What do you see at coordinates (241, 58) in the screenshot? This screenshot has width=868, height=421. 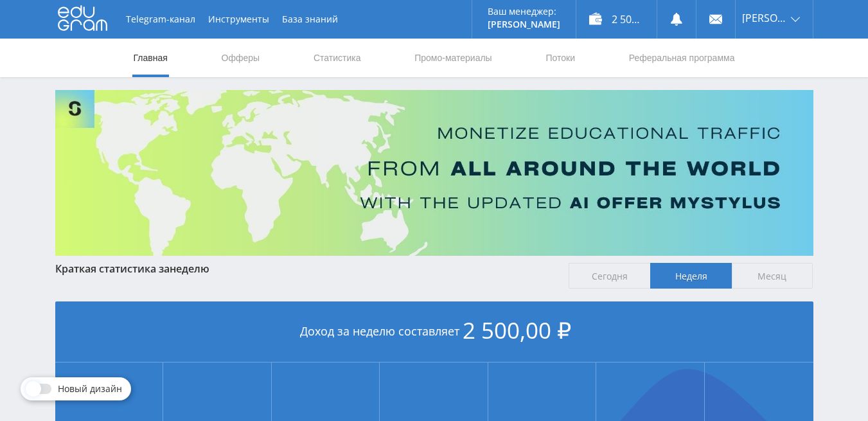 I see `a: Офферы` at bounding box center [241, 58].